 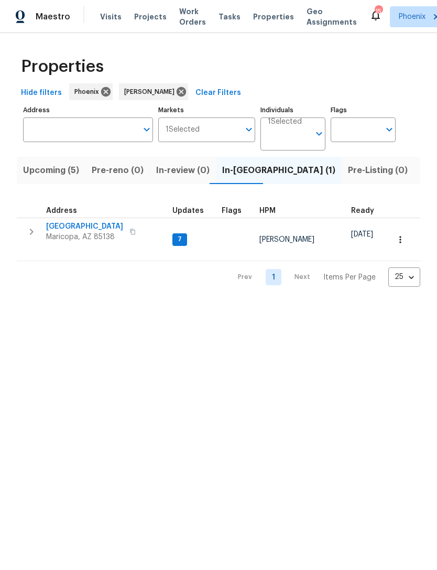 What do you see at coordinates (88, 110) in the screenshot?
I see `label: Address` at bounding box center [88, 110].